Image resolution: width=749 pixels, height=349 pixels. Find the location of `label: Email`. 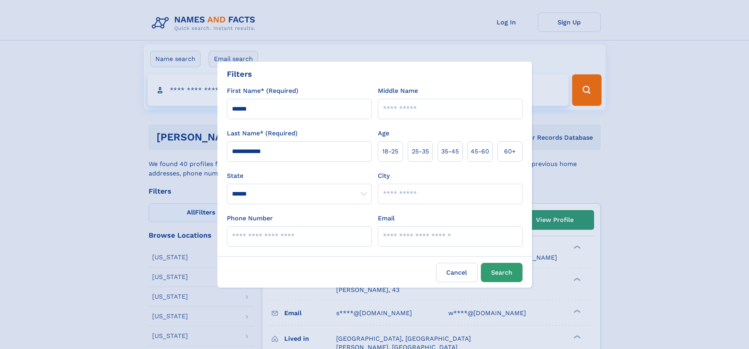

label: Email is located at coordinates (386, 218).